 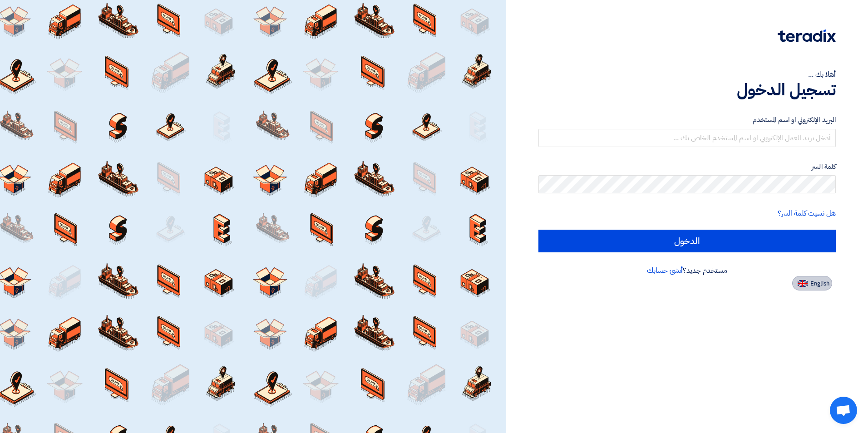 I want to click on img: en-US.png, so click(x=803, y=283).